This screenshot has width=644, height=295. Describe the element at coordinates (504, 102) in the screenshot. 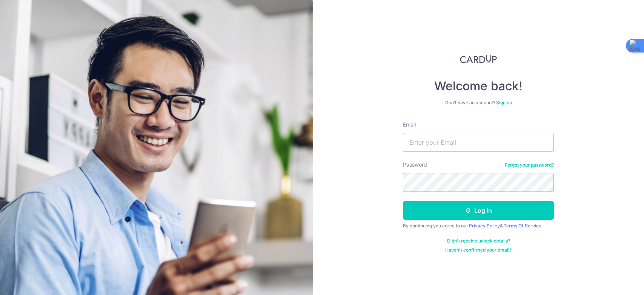

I see `a: Sign up` at that location.